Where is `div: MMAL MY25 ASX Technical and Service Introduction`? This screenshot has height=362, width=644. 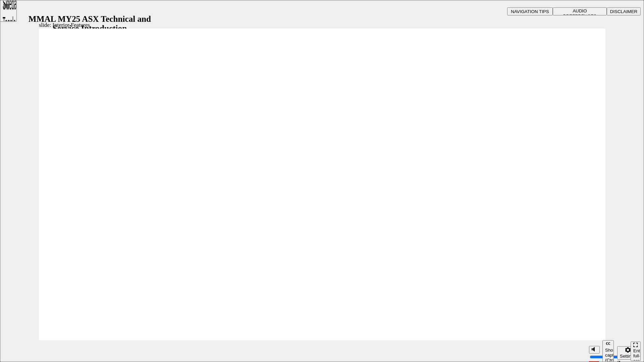 div: MMAL MY25 ASX Technical and Service Introduction is located at coordinates (90, 24).